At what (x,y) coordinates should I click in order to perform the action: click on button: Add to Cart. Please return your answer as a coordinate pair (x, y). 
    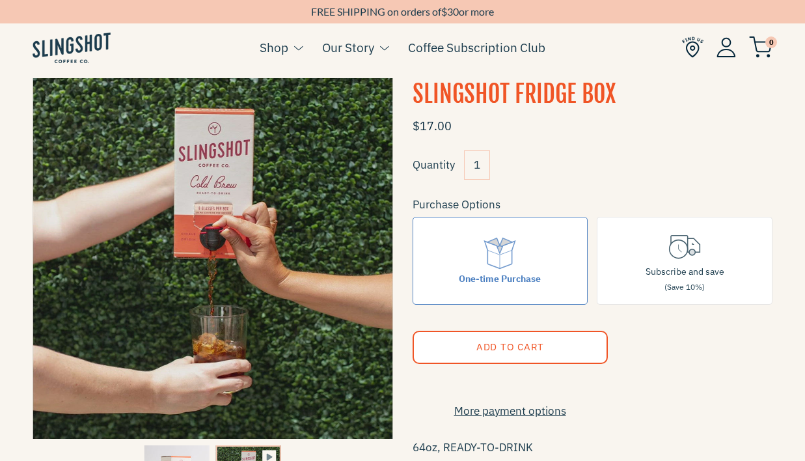
    Looking at the image, I should click on (510, 347).